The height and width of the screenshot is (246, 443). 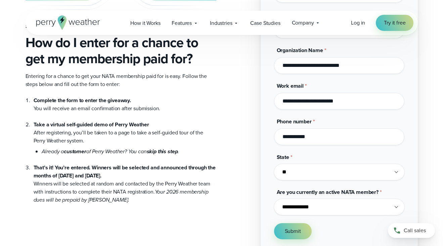 I want to click on span: Submit, so click(x=293, y=231).